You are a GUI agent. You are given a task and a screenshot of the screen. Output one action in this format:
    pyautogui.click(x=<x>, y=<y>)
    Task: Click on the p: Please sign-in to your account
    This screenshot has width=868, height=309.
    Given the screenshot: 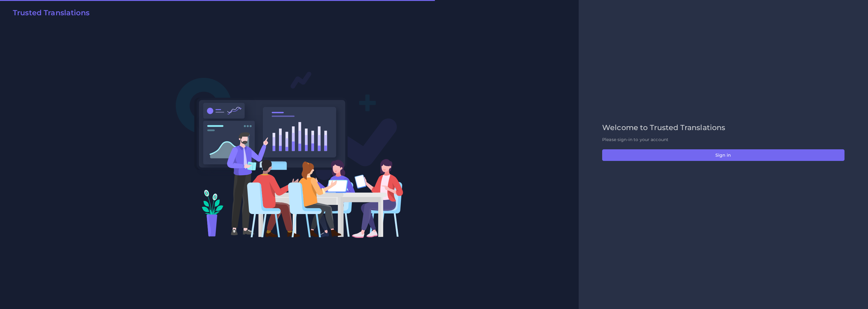 What is the action you would take?
    pyautogui.click(x=723, y=139)
    